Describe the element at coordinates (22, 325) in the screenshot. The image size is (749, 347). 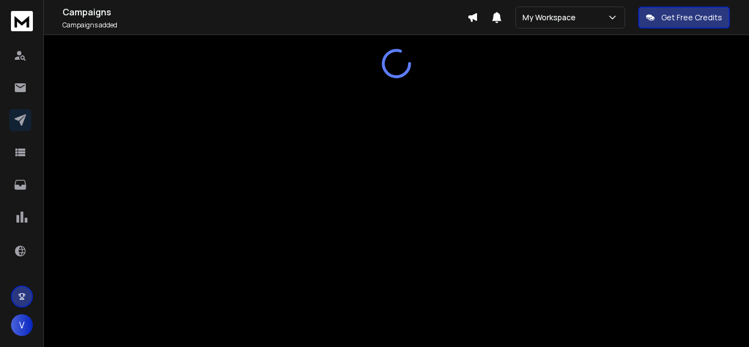
I see `span: V` at that location.